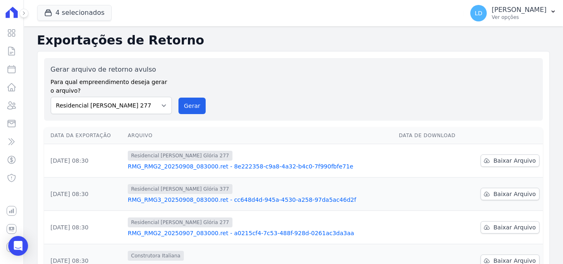 The image size is (563, 264). Describe the element at coordinates (18, 246) in the screenshot. I see `div: Open Intercom Messenger` at that location.